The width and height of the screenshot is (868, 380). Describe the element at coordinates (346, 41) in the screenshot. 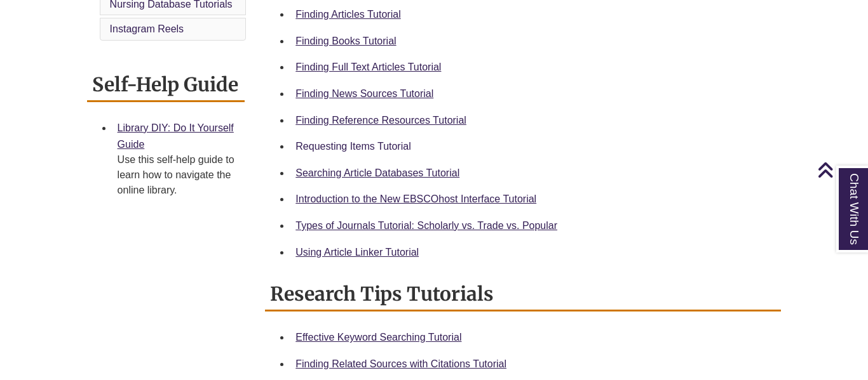

I see `a: Finding Books Tutorial` at that location.